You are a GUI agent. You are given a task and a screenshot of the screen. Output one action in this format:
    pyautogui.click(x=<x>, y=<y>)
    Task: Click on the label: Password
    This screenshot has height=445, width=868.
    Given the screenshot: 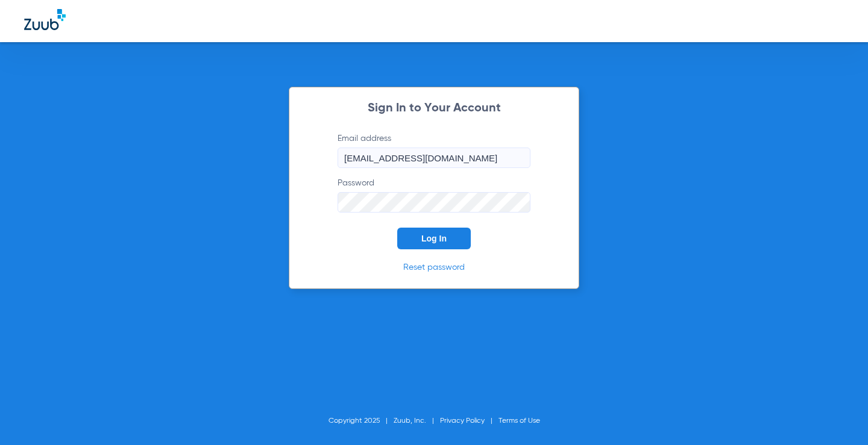 What is the action you would take?
    pyautogui.click(x=434, y=194)
    